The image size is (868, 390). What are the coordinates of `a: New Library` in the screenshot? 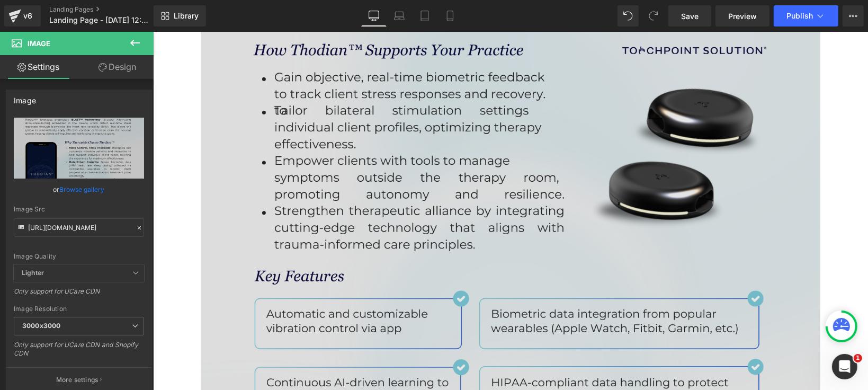 It's located at (179, 16).